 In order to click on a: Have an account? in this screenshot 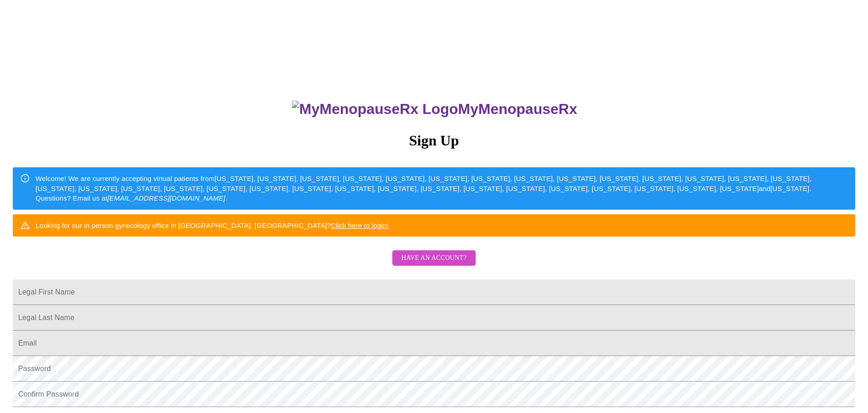, I will do `click(433, 264)`.